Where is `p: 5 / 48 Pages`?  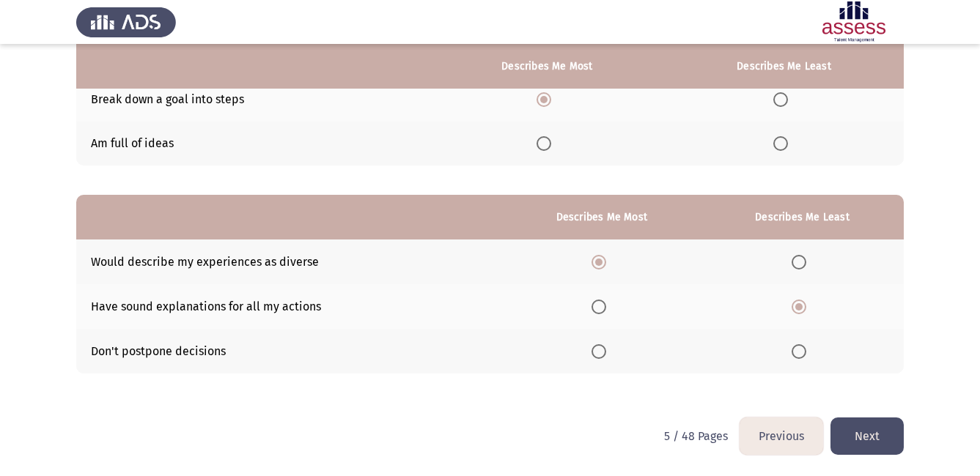
p: 5 / 48 Pages is located at coordinates (695, 436).